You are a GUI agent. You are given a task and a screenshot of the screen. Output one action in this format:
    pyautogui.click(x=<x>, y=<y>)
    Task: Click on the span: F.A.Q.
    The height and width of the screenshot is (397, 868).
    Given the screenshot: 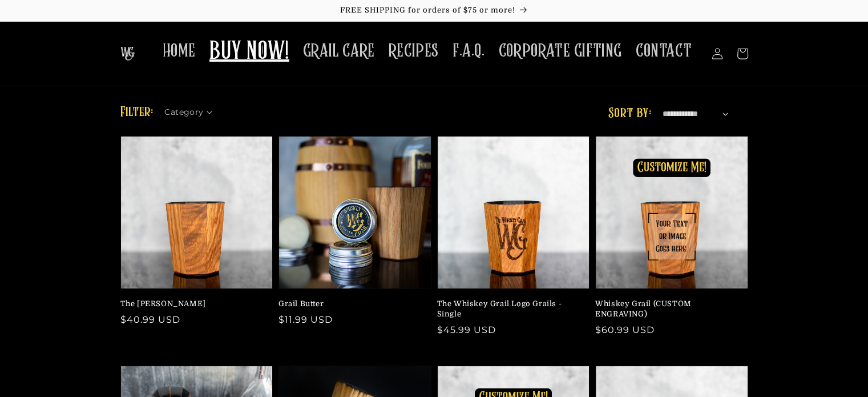 What is the action you would take?
    pyautogui.click(x=469, y=51)
    